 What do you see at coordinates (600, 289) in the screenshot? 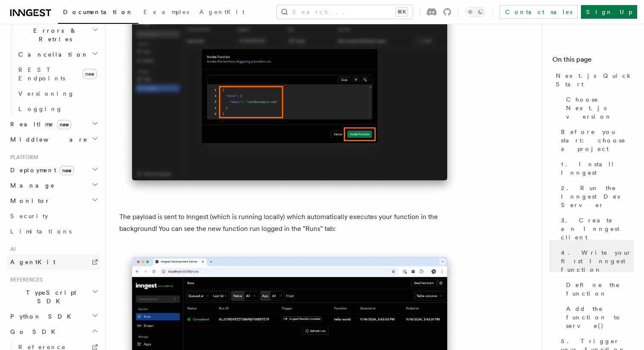
I see `span: Define the function` at bounding box center [600, 289].